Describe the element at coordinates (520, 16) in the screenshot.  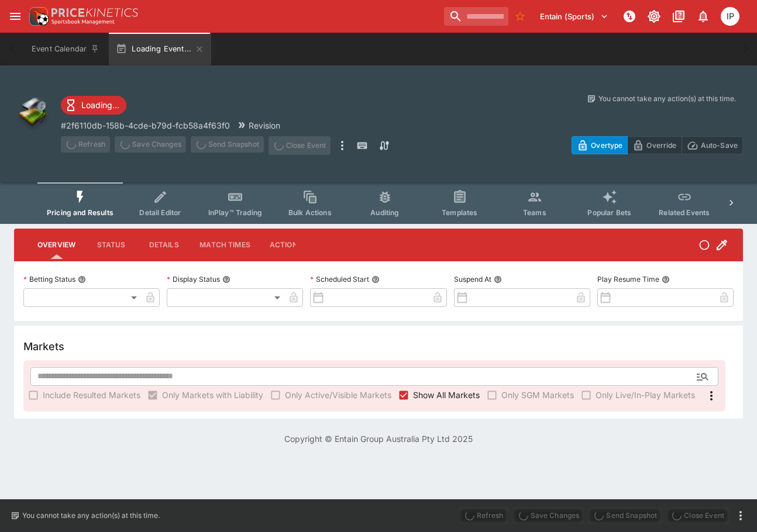
I see `button: No Bookmarks` at that location.